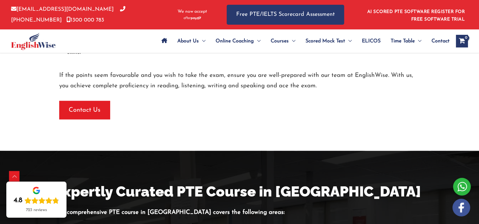 The image size is (479, 224). What do you see at coordinates (438, 41) in the screenshot?
I see `a: Contact` at bounding box center [438, 41].